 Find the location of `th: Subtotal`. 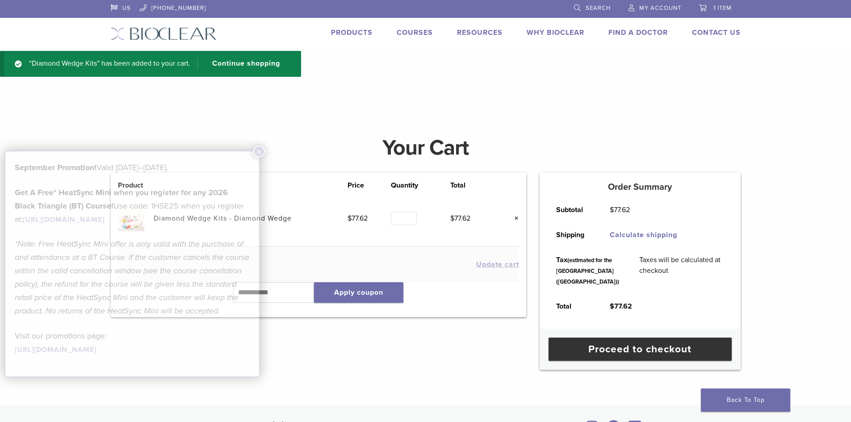

th: Subtotal is located at coordinates (573, 210).